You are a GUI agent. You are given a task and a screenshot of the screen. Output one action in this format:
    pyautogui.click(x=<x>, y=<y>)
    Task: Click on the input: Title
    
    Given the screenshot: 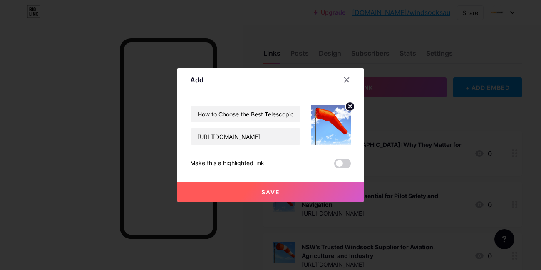 What is the action you would take?
    pyautogui.click(x=246, y=114)
    